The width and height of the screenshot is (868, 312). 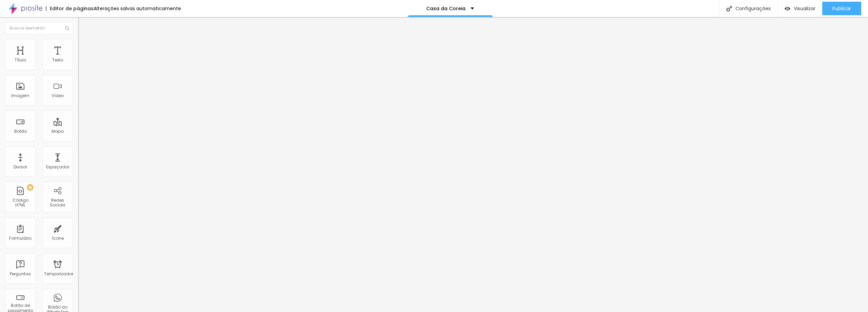 I want to click on input: Buscar elemento, so click(x=39, y=28).